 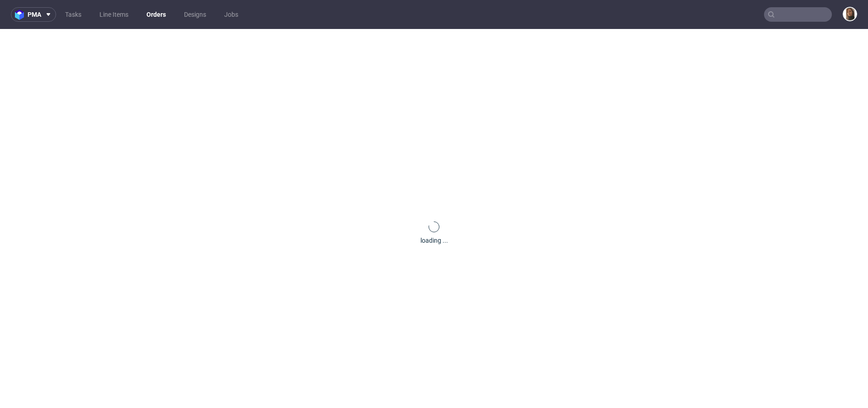 What do you see at coordinates (21, 15) in the screenshot?
I see `img: logo` at bounding box center [21, 15].